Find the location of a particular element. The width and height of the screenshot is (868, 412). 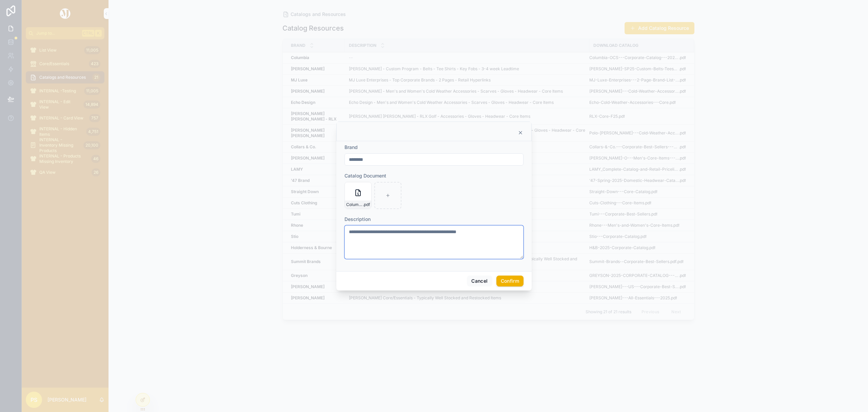

button: Confirm is located at coordinates (510, 281).